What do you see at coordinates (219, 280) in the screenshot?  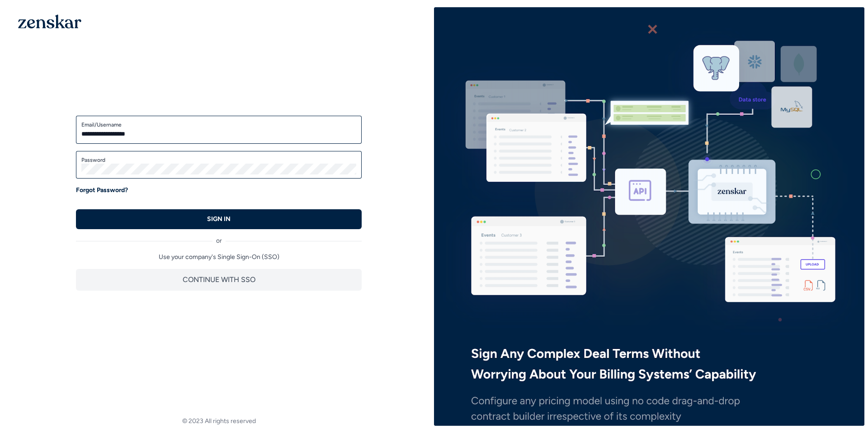 I see `button: CONTINUE WITH SSO` at bounding box center [219, 280].